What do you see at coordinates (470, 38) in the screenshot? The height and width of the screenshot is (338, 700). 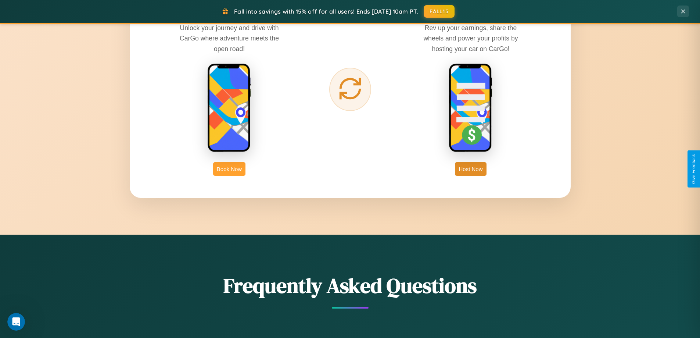 I see `p: Rev up your earnings, share the wheels and power your profits by hosting your car on CarGo!` at bounding box center [470, 38].